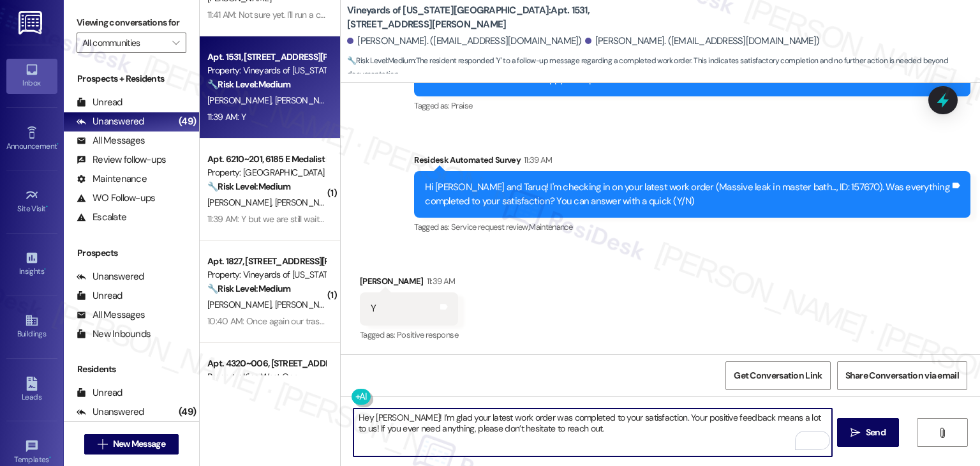 The image size is (980, 466). I want to click on span: Share Conversation via email, so click(902, 375).